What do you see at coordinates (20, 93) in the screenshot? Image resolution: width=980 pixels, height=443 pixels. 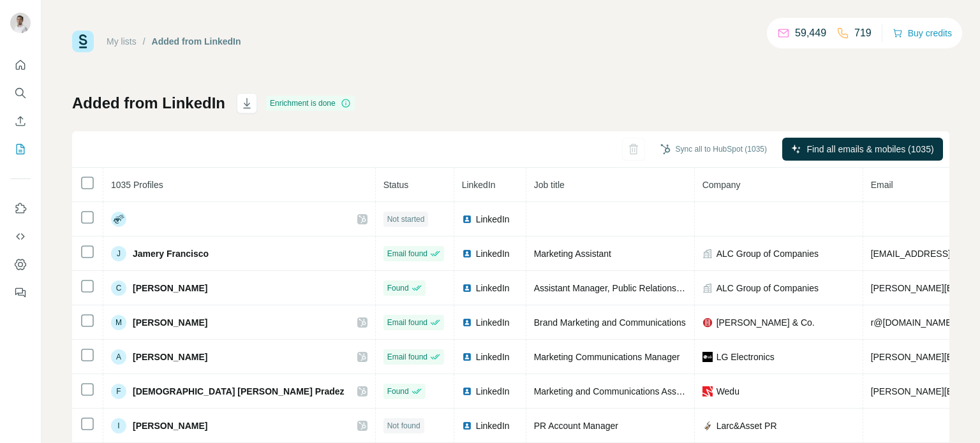 I see `button: Search` at bounding box center [20, 93].